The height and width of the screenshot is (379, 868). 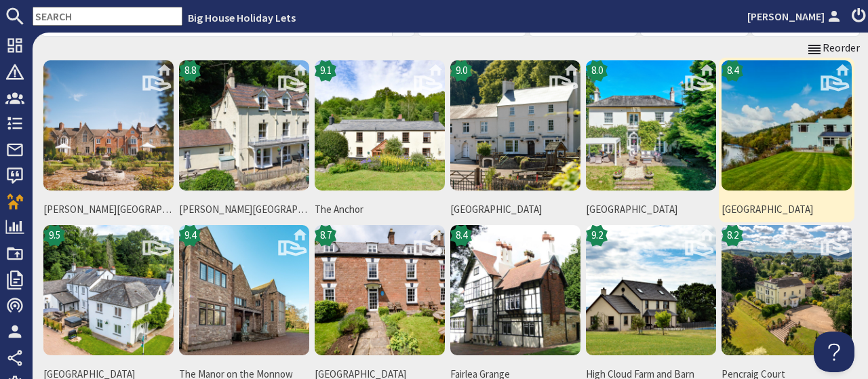 I want to click on img: High Cloud Farm and Barn's icon, so click(x=651, y=290).